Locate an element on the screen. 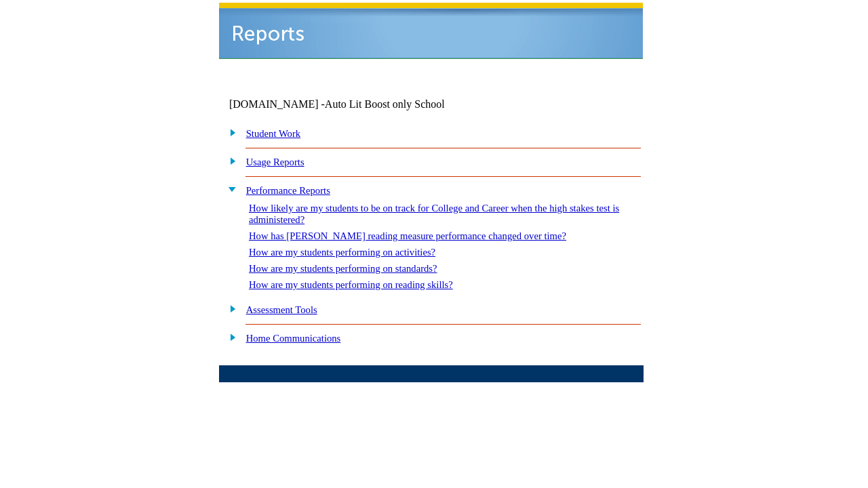 Image resolution: width=868 pixels, height=488 pixels. img: minus.gif is located at coordinates (229, 189).